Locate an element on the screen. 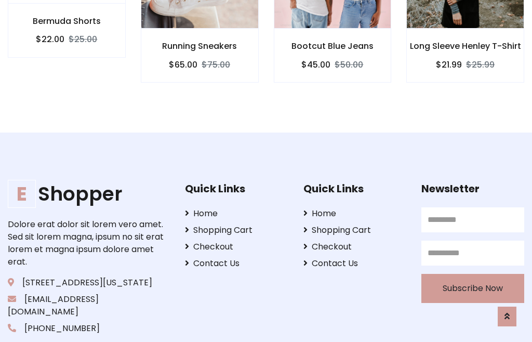 The width and height of the screenshot is (532, 342). h6: $21.99 is located at coordinates (449, 64).